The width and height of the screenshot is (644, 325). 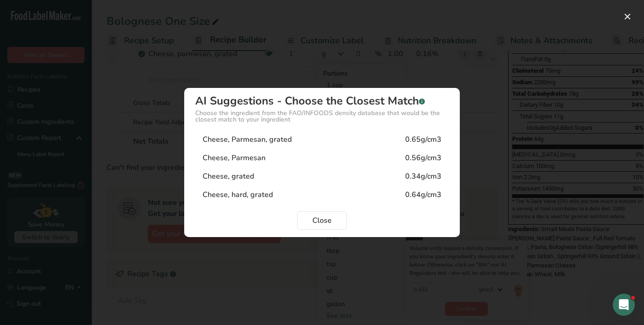 What do you see at coordinates (237, 194) in the screenshot?
I see `div: Cheese, hard, grated` at bounding box center [237, 194].